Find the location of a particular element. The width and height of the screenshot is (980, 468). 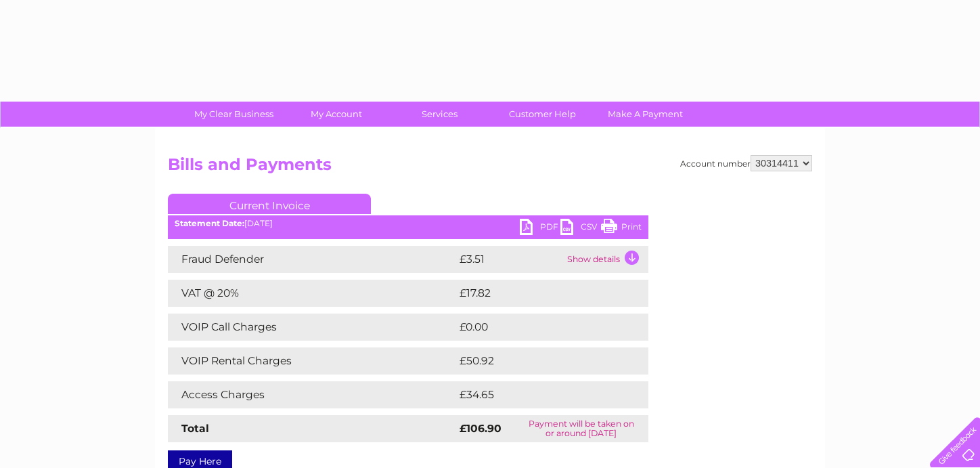

a: CSV is located at coordinates (580, 228).